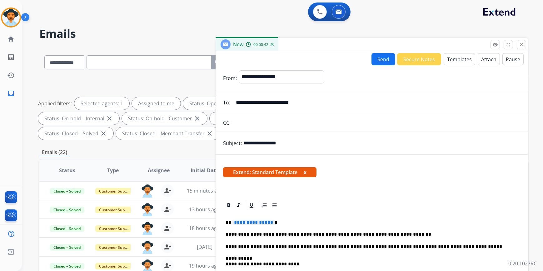  What do you see at coordinates (261, 45) in the screenshot?
I see `span: 00:00:42` at bounding box center [261, 45].